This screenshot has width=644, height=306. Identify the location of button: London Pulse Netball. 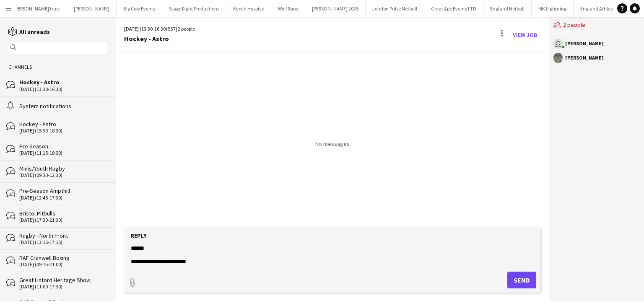
(395, 8).